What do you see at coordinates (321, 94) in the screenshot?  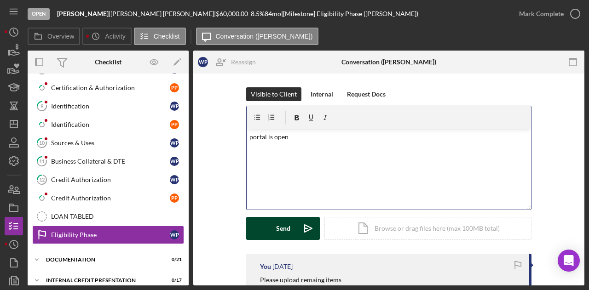 I see `button: Internal` at bounding box center [321, 94].